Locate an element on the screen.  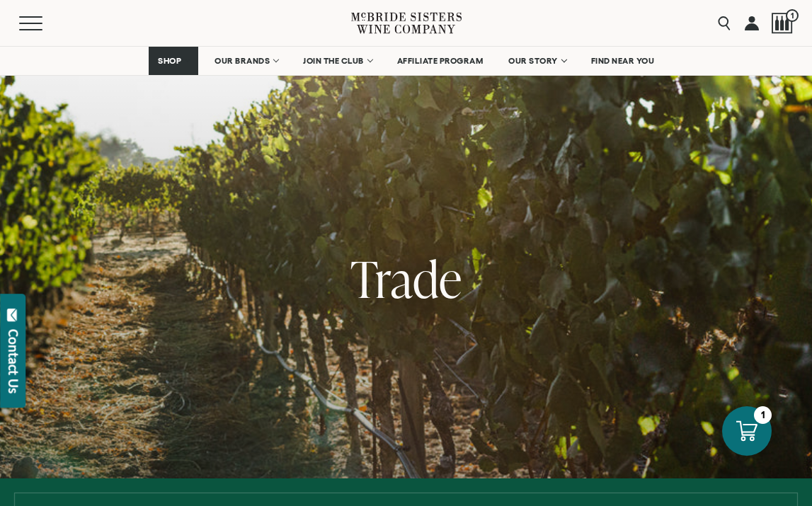
span: OUR BRANDS is located at coordinates (242, 61).